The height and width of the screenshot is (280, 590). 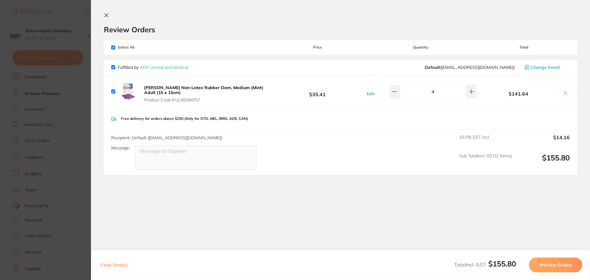 I want to click on button: Edit, so click(x=371, y=94).